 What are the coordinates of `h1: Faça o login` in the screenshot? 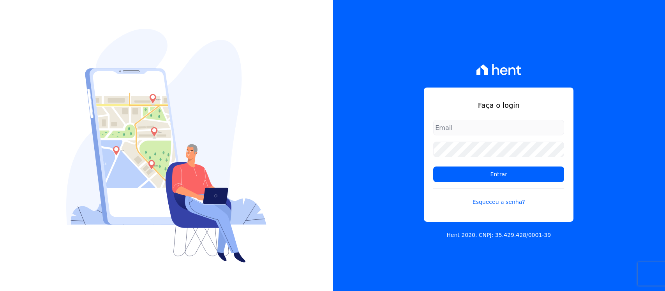 It's located at (499, 105).